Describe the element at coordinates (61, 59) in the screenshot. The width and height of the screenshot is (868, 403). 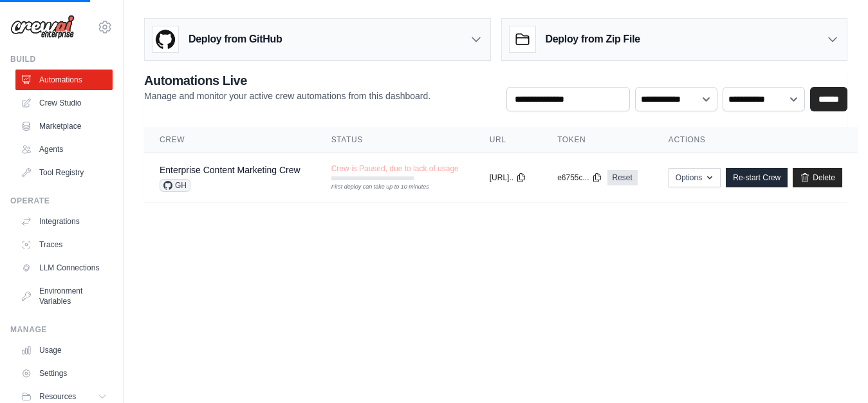
I see `div: Build` at that location.